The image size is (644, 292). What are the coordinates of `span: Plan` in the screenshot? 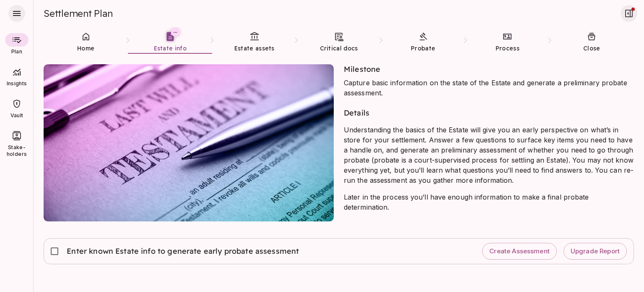 It's located at (17, 52).